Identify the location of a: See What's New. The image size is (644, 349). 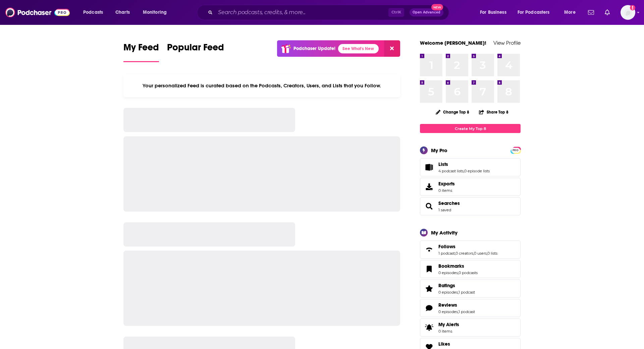
(358, 49).